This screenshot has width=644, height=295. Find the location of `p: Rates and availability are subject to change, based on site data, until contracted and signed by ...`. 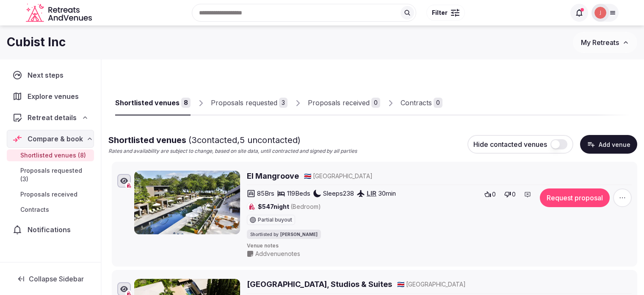

p: Rates and availability are subject to change, based on site data, until contracted and signed by ... is located at coordinates (233, 151).